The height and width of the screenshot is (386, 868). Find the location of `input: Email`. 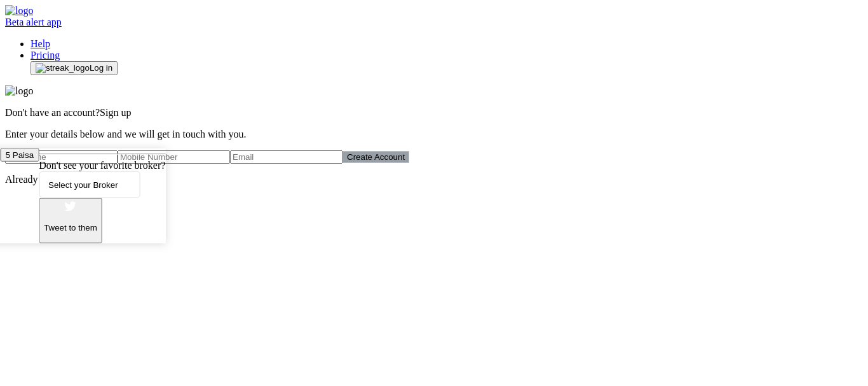

input: Email is located at coordinates (286, 156).